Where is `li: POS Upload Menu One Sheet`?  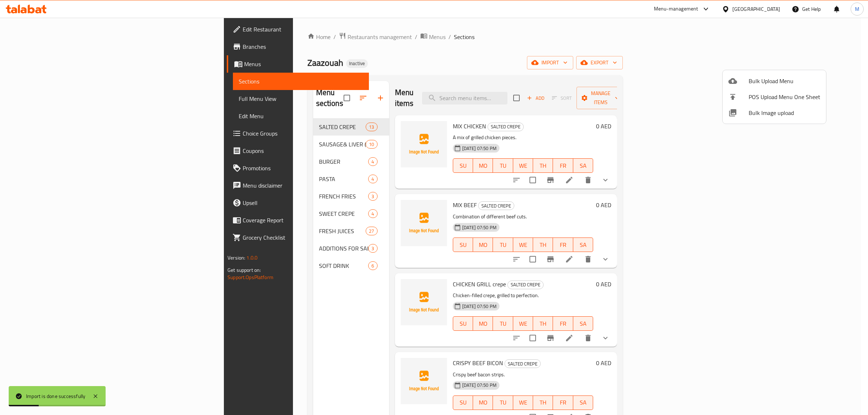 li: POS Upload Menu One Sheet is located at coordinates (774, 97).